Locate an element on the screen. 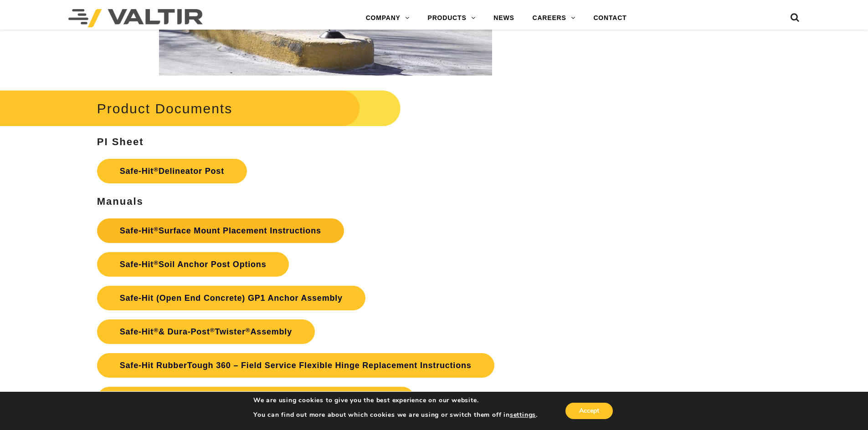  a: Safe-Hit RubberTough 360 – Field Service Flexible Hinge Replacement Instructions is located at coordinates (296, 366).